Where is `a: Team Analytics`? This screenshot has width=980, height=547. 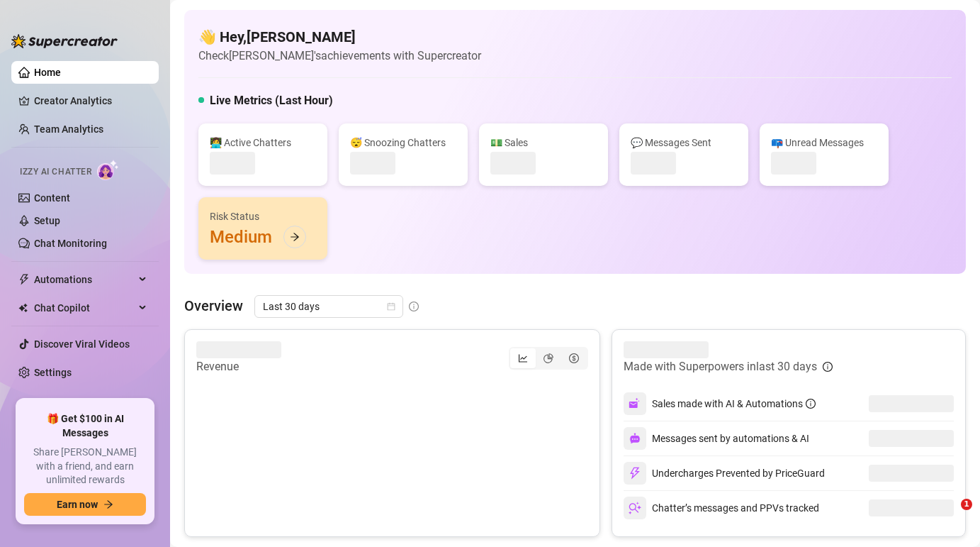
a: Team Analytics is located at coordinates (69, 129).